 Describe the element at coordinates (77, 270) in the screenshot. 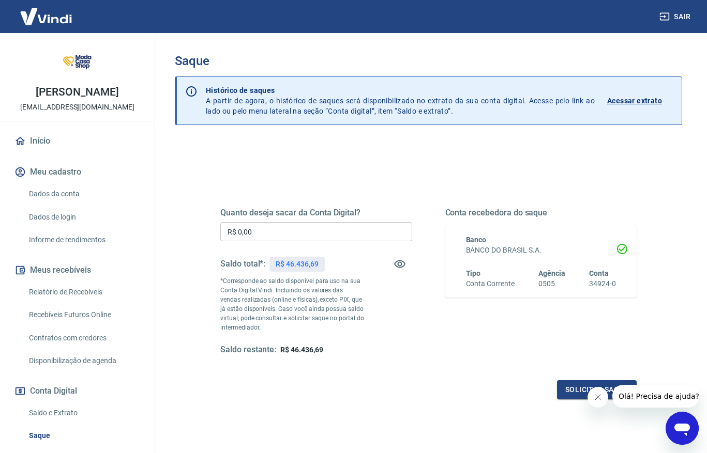

I see `button: Meus recebíveis` at that location.